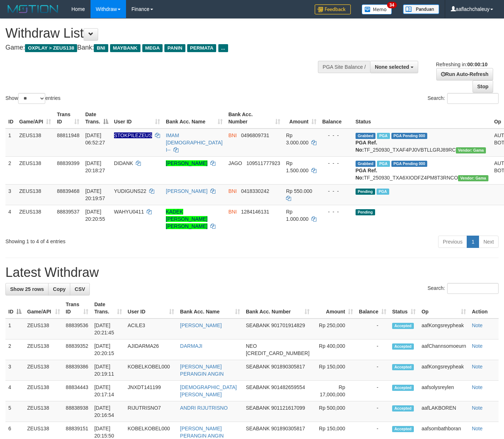 This screenshot has width=504, height=439. I want to click on label: Search:, so click(463, 99).